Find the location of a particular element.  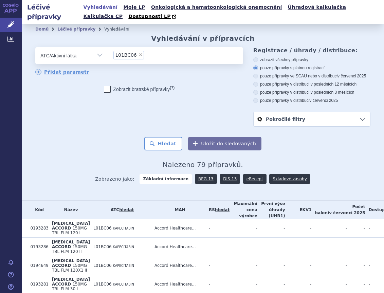

span: 150MG TBL FLM 120 II is located at coordinates (69, 249).